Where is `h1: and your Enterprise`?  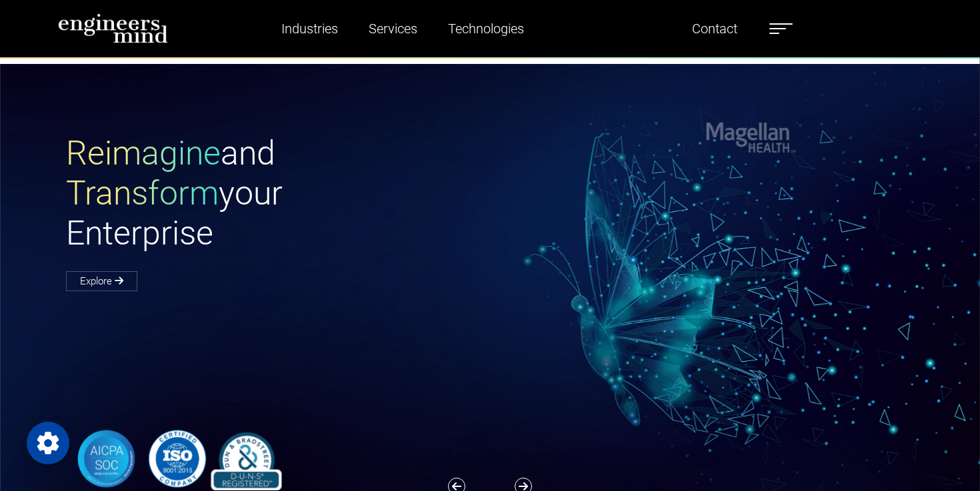 h1: and your Enterprise is located at coordinates (278, 193).